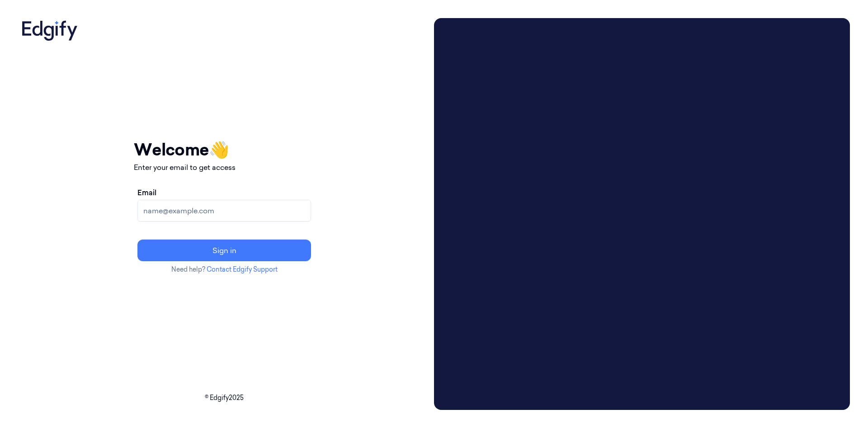 The width and height of the screenshot is (868, 428). What do you see at coordinates (224, 150) in the screenshot?
I see `h1: Welcome 👋` at bounding box center [224, 150].